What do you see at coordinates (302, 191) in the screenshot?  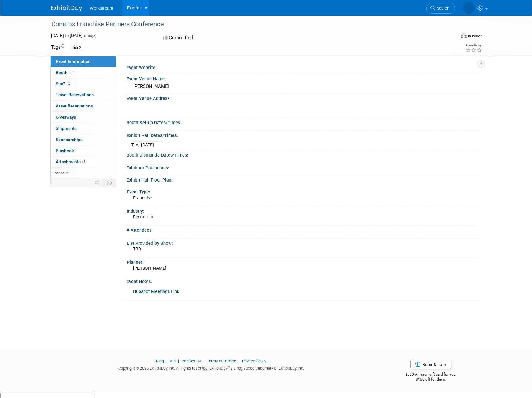 I see `div: Event Type:` at bounding box center [302, 191].